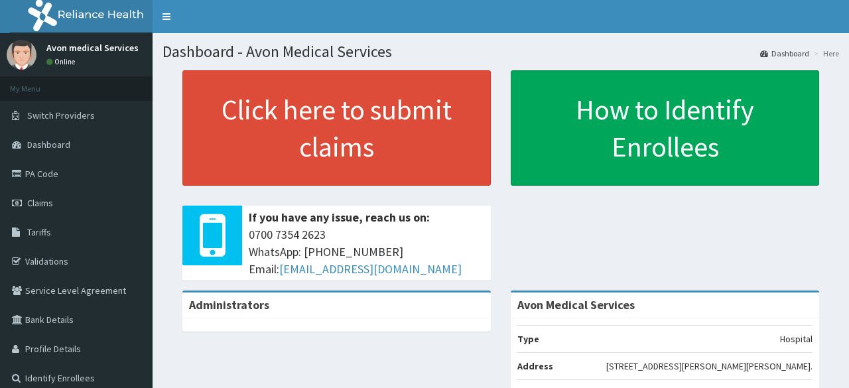  I want to click on b: Administrators, so click(229, 304).